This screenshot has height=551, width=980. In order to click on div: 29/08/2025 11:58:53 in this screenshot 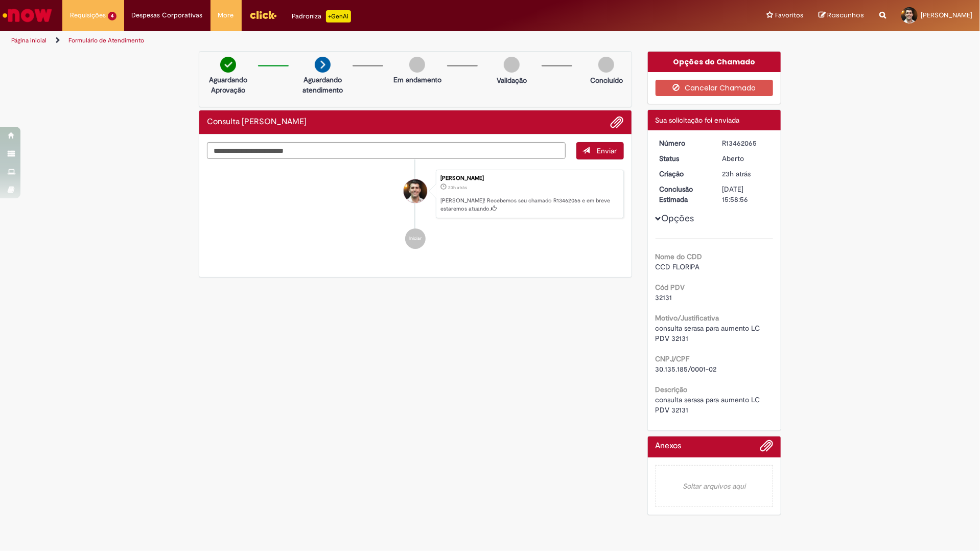, I will do `click(745, 174)`.